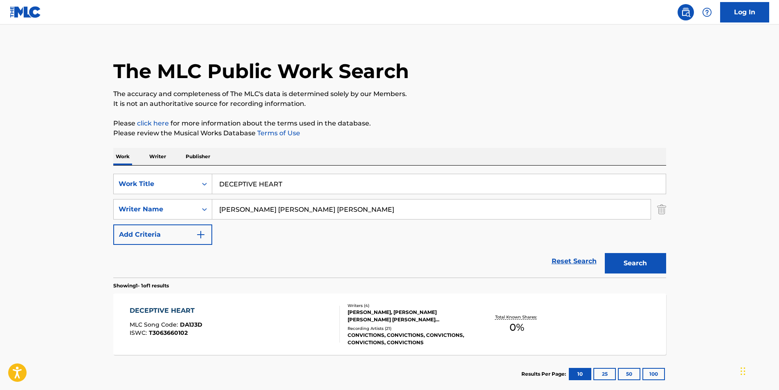 Image resolution: width=779 pixels, height=390 pixels. Describe the element at coordinates (261, 71) in the screenshot. I see `h1: The MLC Public Work Search` at that location.